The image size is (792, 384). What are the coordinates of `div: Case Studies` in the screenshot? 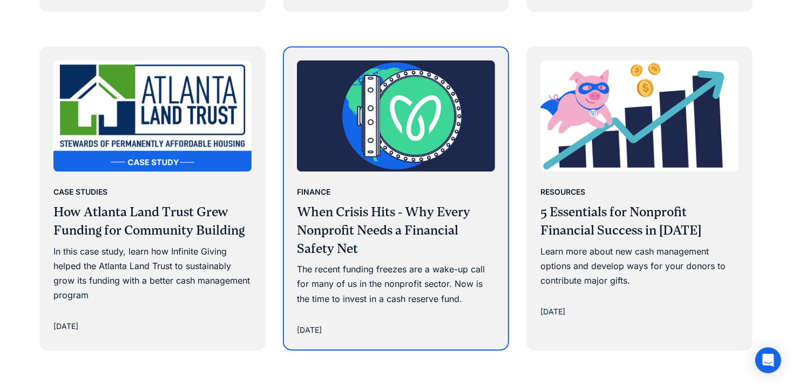 It's located at (80, 192).